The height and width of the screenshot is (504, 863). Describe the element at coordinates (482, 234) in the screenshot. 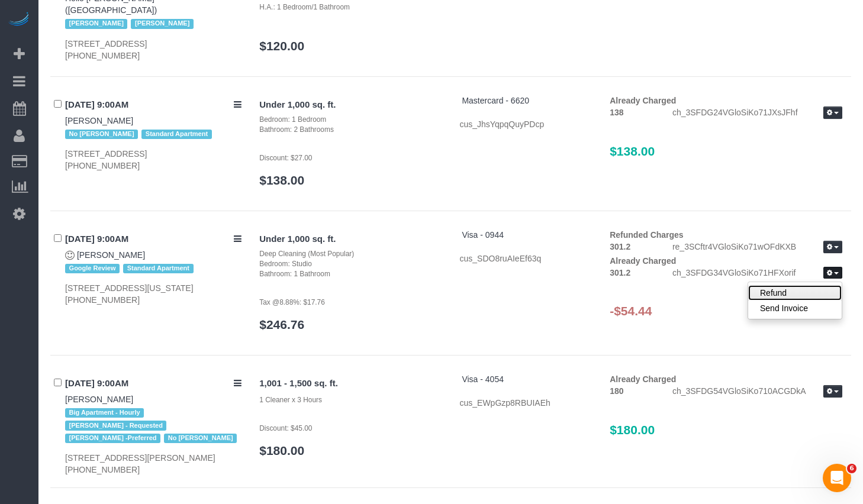

I see `a: Visa - 0944` at that location.